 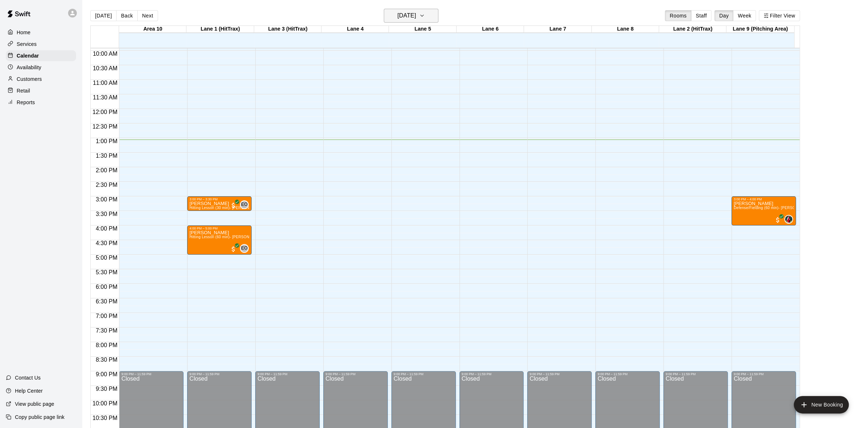 I want to click on span: 12:00 PM, so click(x=105, y=112).